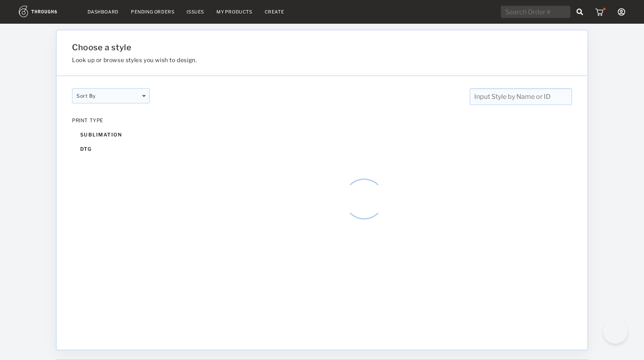 The image size is (644, 360). I want to click on div: dtg, so click(111, 149).